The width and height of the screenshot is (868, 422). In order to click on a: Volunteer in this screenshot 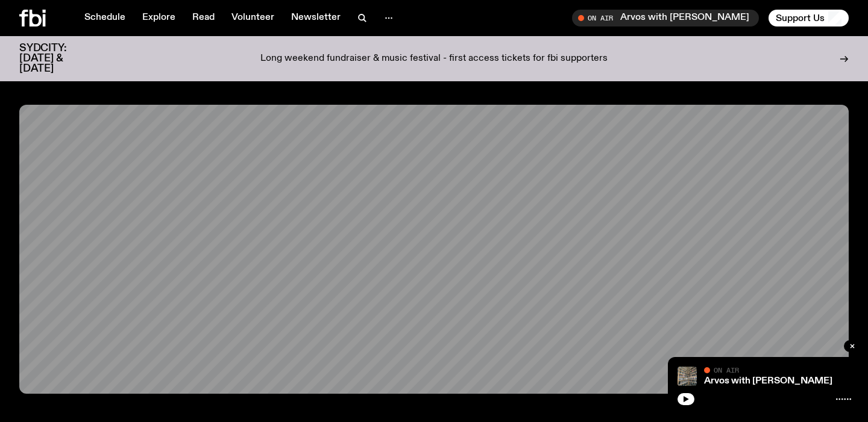, I will do `click(253, 18)`.